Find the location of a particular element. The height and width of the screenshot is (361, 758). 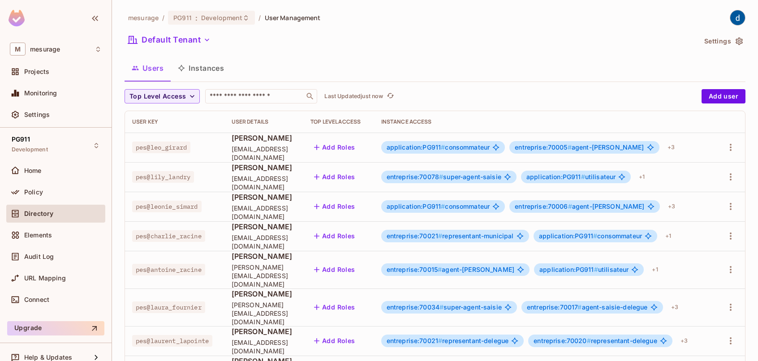

span: Projects is located at coordinates (37, 72).